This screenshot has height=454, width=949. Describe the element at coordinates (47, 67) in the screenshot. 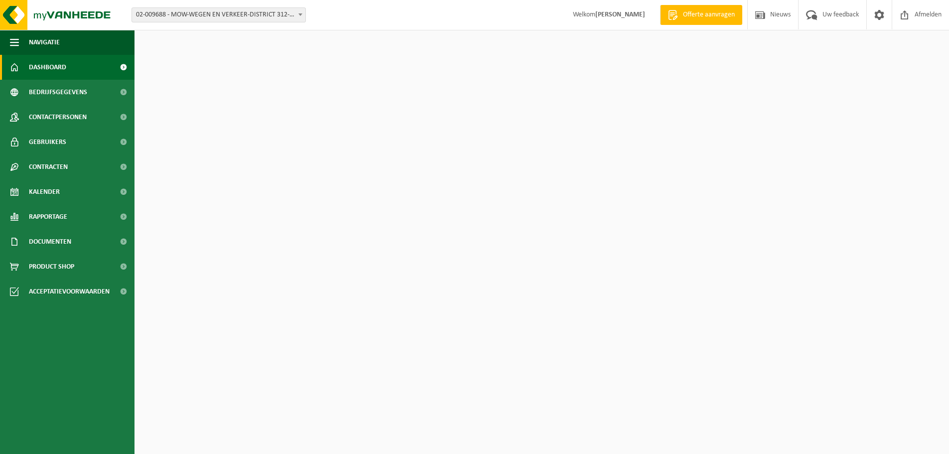

I see `span: Dashboard` at that location.